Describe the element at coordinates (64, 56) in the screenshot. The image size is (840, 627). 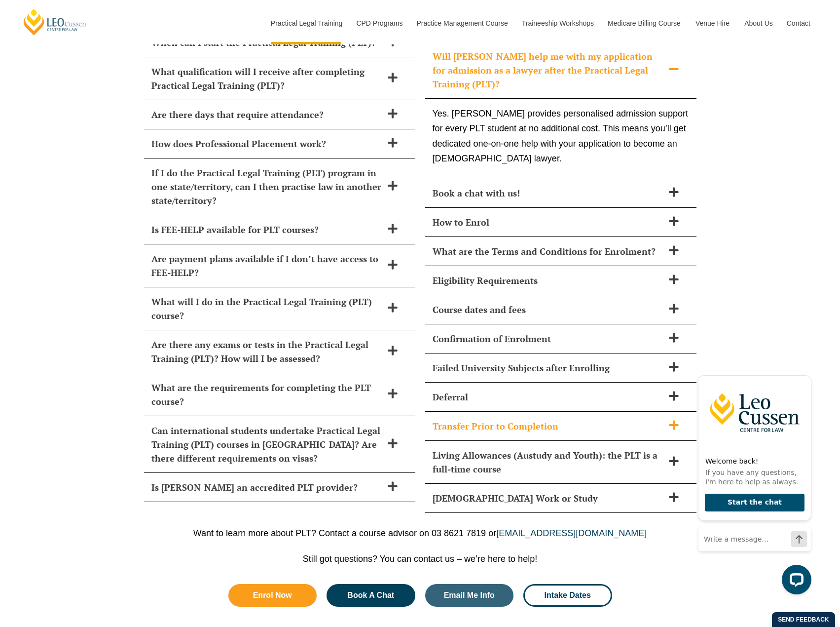
I see `img: Leo Cussen Centre for Law` at that location.